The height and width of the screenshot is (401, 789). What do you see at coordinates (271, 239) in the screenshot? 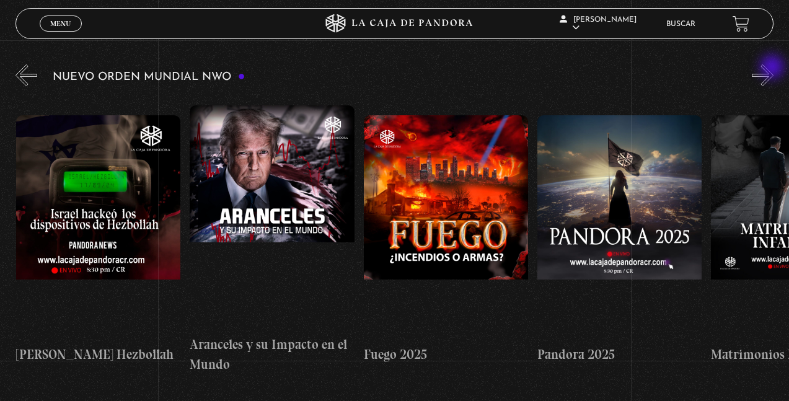
I see `a: Aranceles y su Impacto en el Mundo` at bounding box center [271, 239].